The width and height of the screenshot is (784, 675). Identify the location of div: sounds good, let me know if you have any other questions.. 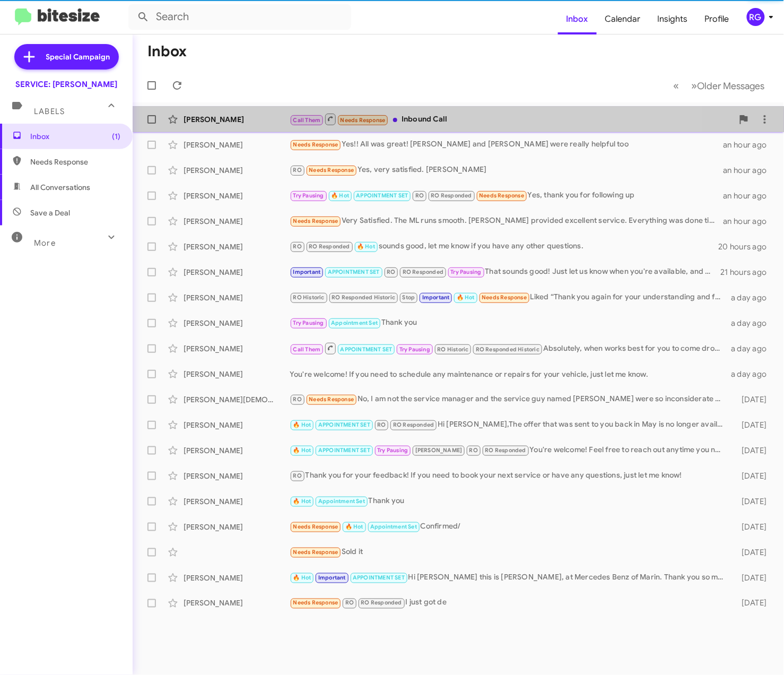
(504, 246).